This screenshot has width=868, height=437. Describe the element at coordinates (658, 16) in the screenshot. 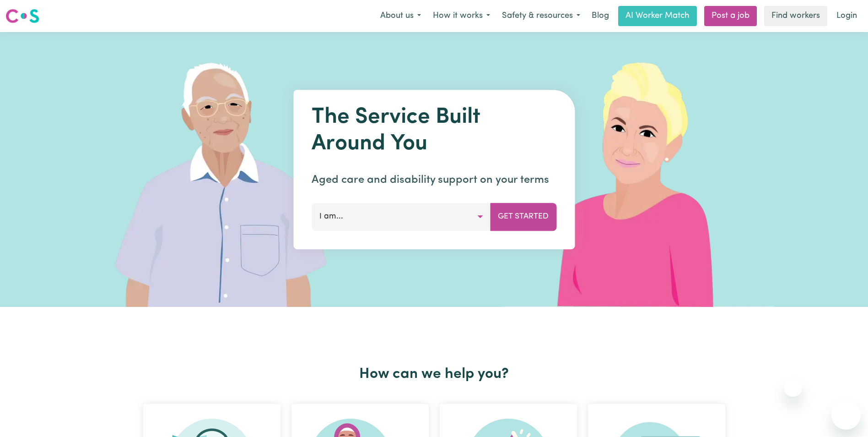

I see `a: AI Worker Match` at that location.